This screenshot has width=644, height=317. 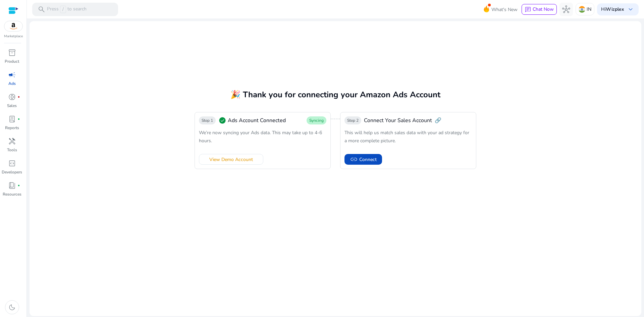 I want to click on p: Reports, so click(x=12, y=128).